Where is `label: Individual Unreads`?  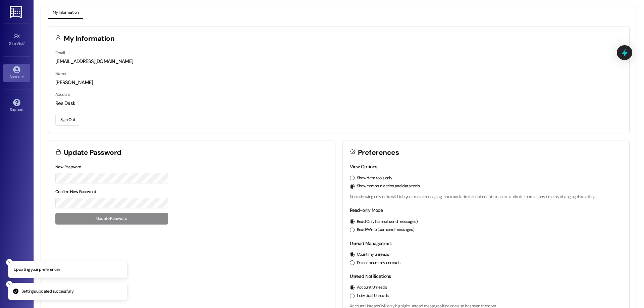 label: Individual Unreads is located at coordinates (372, 296).